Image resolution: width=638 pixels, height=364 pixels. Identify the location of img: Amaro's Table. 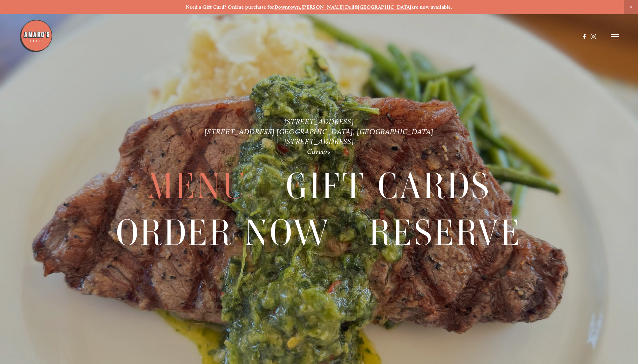
(36, 36).